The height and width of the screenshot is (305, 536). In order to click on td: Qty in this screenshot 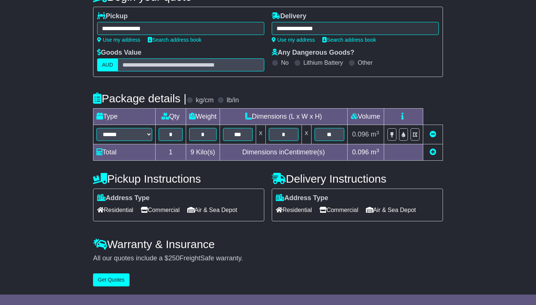, I will do `click(171, 117)`.